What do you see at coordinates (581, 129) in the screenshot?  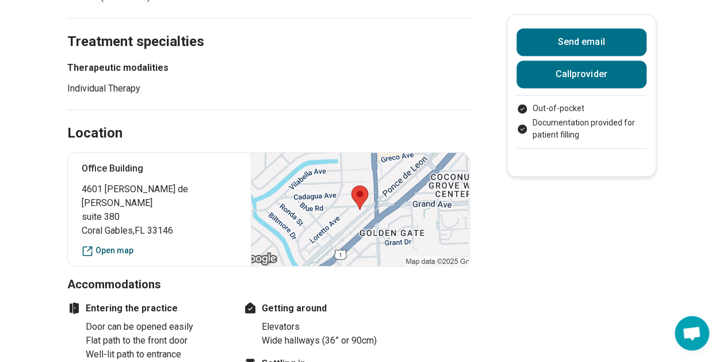 I see `li: Documentation provided for patient filling` at bounding box center [581, 129].